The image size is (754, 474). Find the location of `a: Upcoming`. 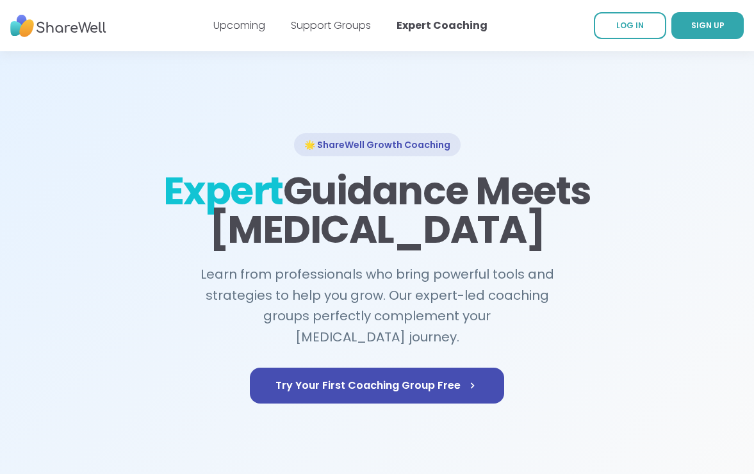

a: Upcoming is located at coordinates (239, 25).